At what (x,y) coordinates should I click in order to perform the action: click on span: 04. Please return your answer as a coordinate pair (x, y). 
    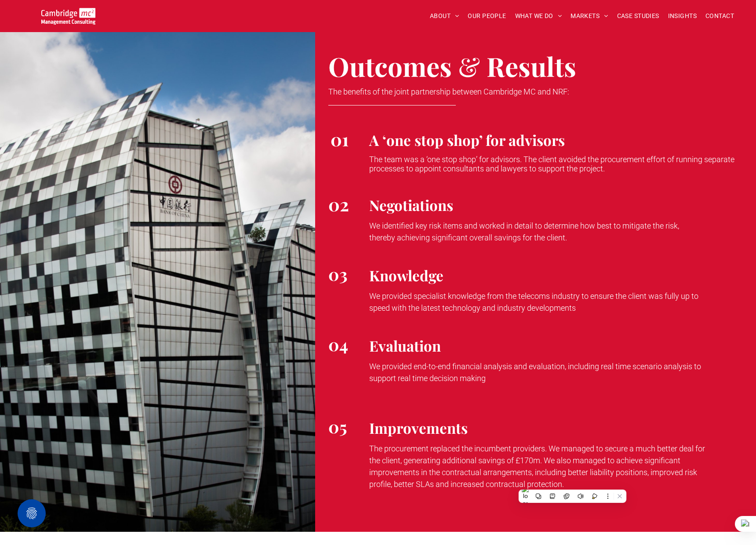
    Looking at the image, I should click on (338, 344).